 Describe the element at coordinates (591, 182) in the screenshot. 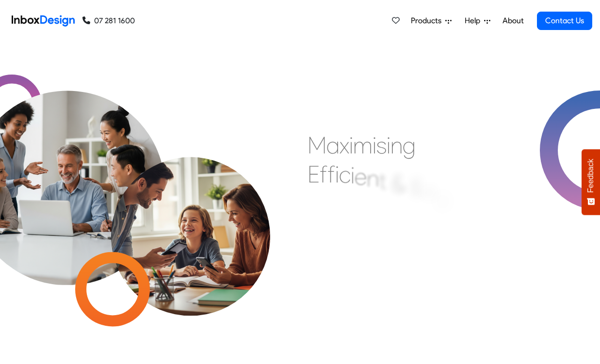

I see `button: Feedback - Show survey` at that location.